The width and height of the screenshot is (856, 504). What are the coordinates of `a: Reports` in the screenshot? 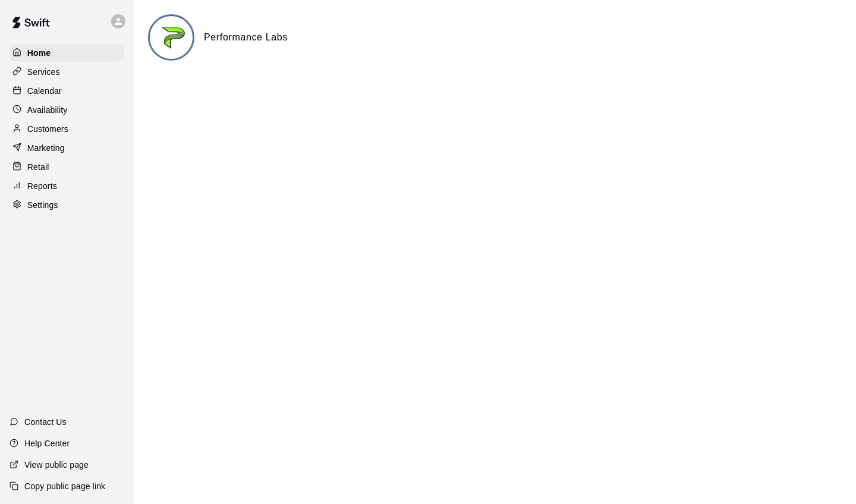 It's located at (66, 186).